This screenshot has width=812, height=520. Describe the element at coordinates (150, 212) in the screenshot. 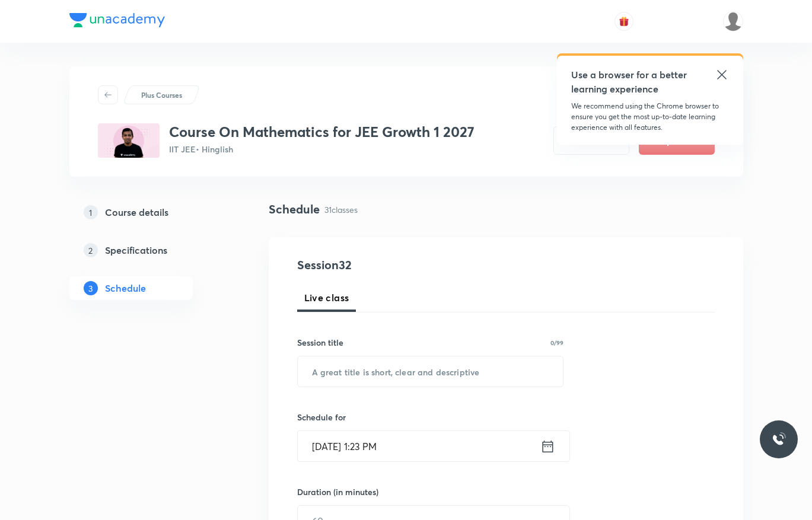

I see `a: 1Course details` at that location.